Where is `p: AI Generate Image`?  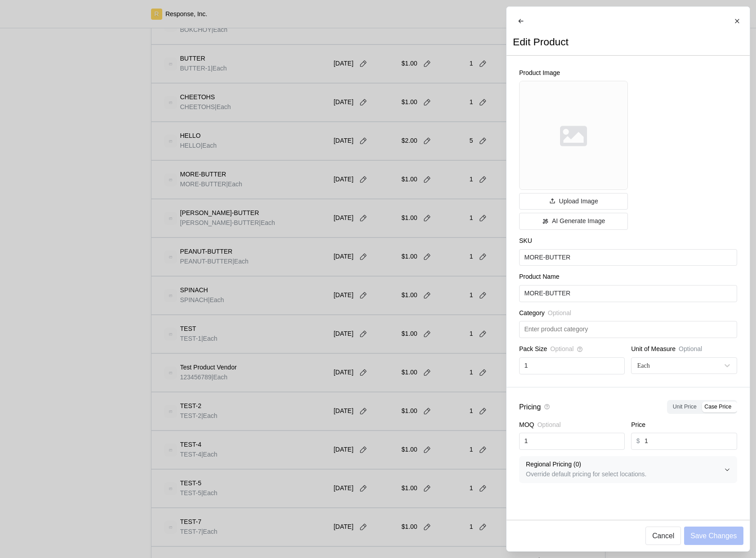
p: AI Generate Image is located at coordinates (578, 222).